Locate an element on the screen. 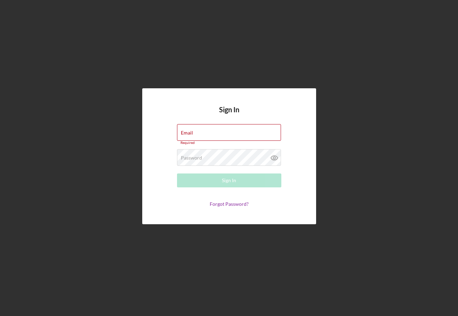  div: Required is located at coordinates (229, 143).